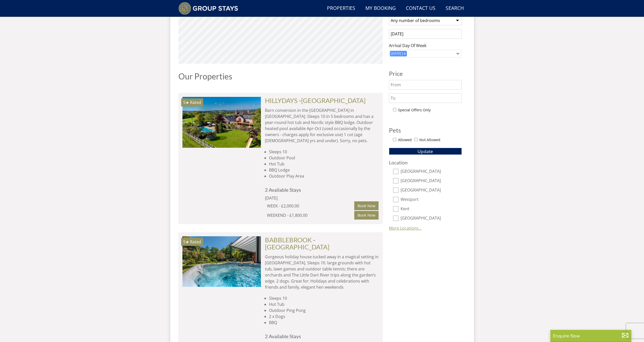 The width and height of the screenshot is (644, 342). Describe the element at coordinates (425, 151) in the screenshot. I see `span: Update` at that location.